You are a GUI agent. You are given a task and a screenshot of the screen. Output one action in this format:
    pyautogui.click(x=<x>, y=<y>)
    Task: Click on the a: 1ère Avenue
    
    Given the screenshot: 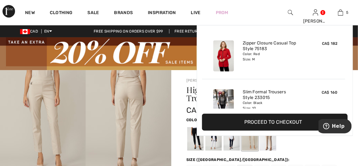 What is the action you would take?
    pyautogui.click(x=9, y=11)
    